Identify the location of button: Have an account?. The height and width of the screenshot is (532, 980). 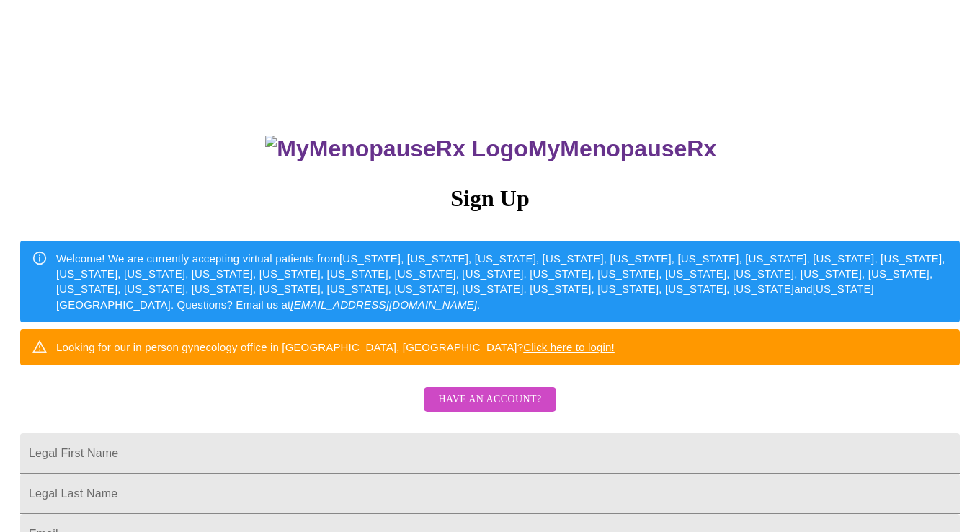
(489, 400).